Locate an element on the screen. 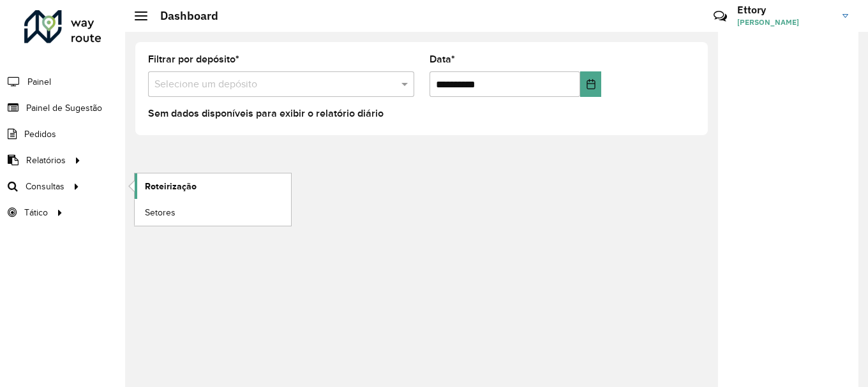 The height and width of the screenshot is (387, 868). label: Sem dados disponíveis para exibir o relatório diário is located at coordinates (266, 114).